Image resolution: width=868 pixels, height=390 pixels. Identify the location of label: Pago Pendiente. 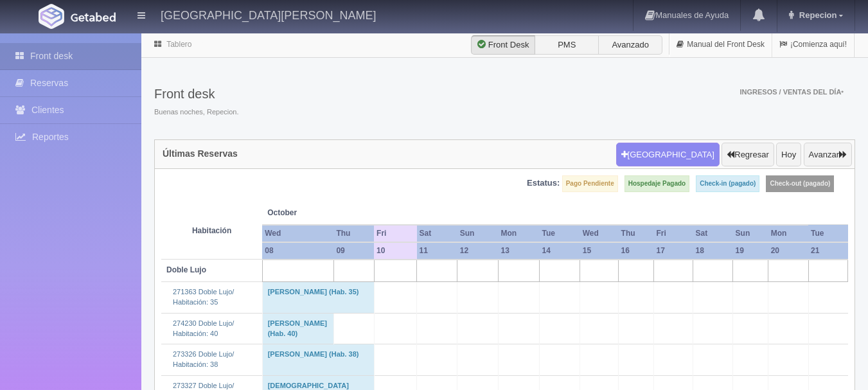
(590, 184).